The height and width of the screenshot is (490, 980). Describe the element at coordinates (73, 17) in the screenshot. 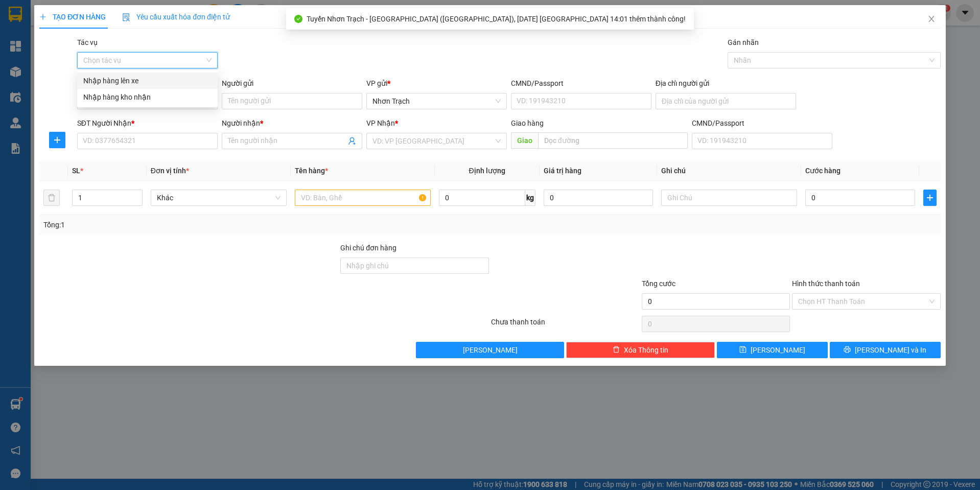

I see `span: TẠO ĐƠN HÀNG` at that location.